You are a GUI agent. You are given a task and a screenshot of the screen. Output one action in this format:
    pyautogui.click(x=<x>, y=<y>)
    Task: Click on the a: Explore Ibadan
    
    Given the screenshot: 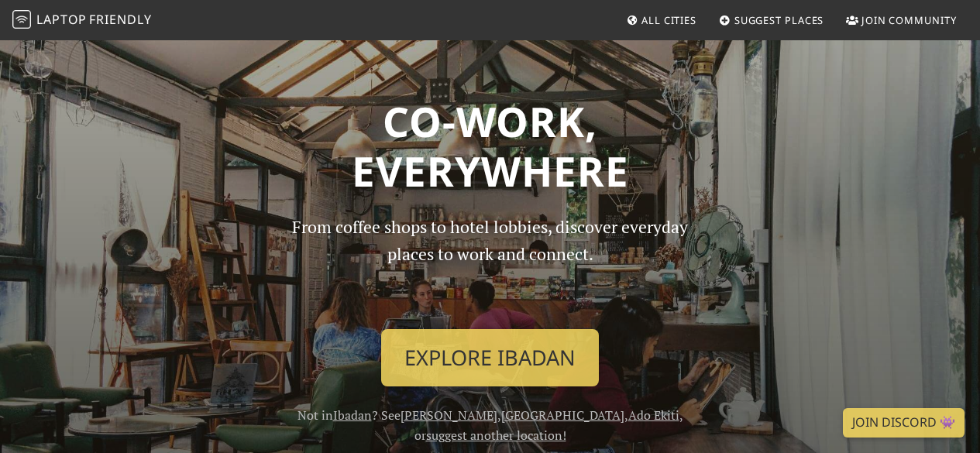 What is the action you would take?
    pyautogui.click(x=490, y=358)
    